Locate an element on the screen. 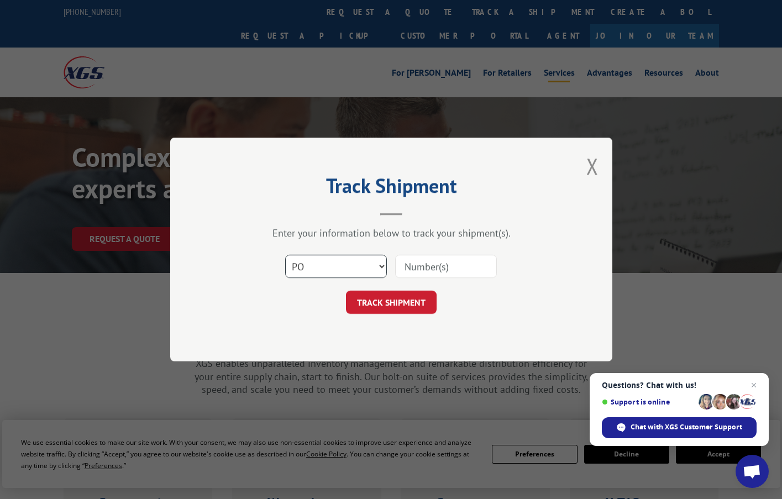 This screenshot has height=499, width=782. button: TRACK SHIPMENT is located at coordinates (392, 302).